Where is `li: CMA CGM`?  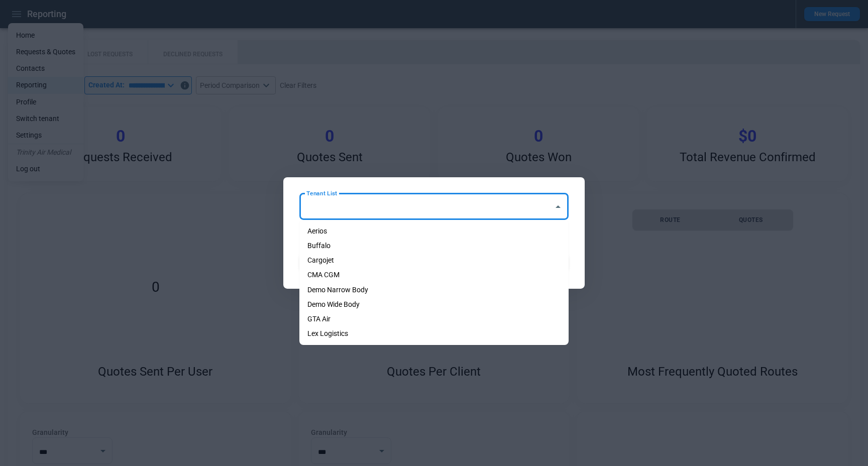
li: CMA CGM is located at coordinates (434, 275).